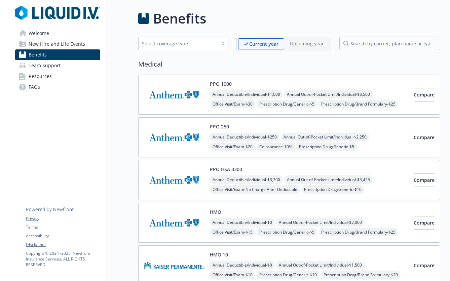 The image size is (450, 281). Describe the element at coordinates (63, 227) in the screenshot. I see `a: Terms` at that location.